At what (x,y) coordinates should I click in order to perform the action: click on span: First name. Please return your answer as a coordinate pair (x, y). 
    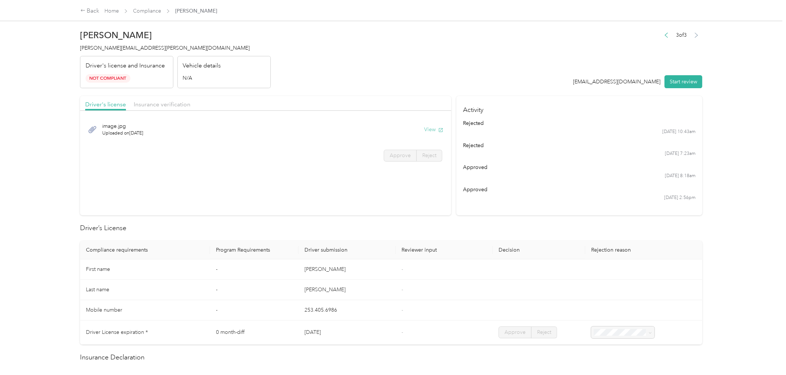
    Looking at the image, I should click on (98, 269).